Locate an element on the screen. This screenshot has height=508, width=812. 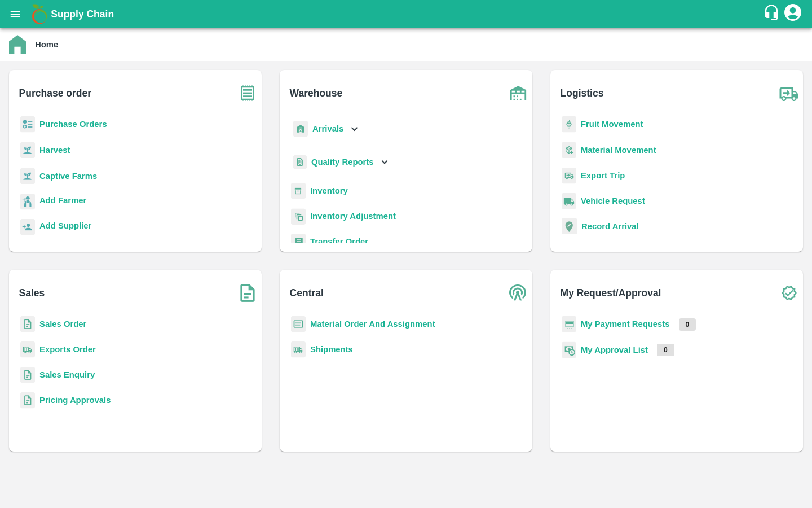
img: purchase is located at coordinates (247, 93).